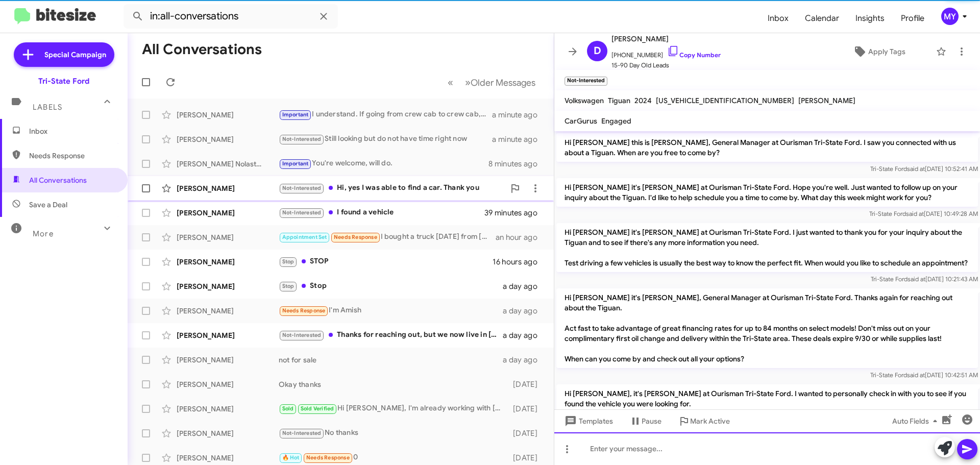 Image resolution: width=980 pixels, height=465 pixels. What do you see at coordinates (385, 261) in the screenshot?
I see `div: STOP` at bounding box center [385, 261].